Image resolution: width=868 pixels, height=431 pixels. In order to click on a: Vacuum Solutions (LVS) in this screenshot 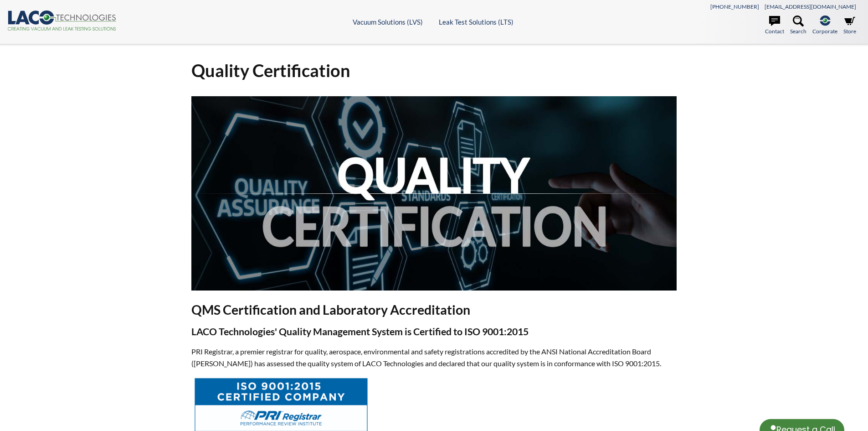, I will do `click(388, 22)`.